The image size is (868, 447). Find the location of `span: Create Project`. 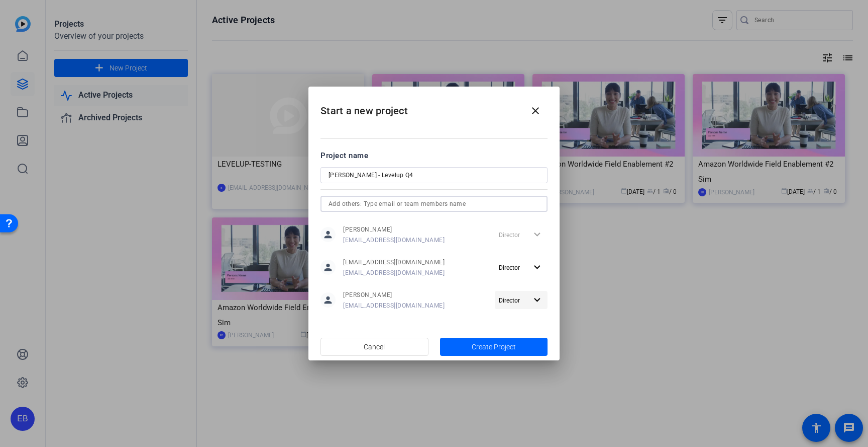

span: Create Project is located at coordinates (494, 347).